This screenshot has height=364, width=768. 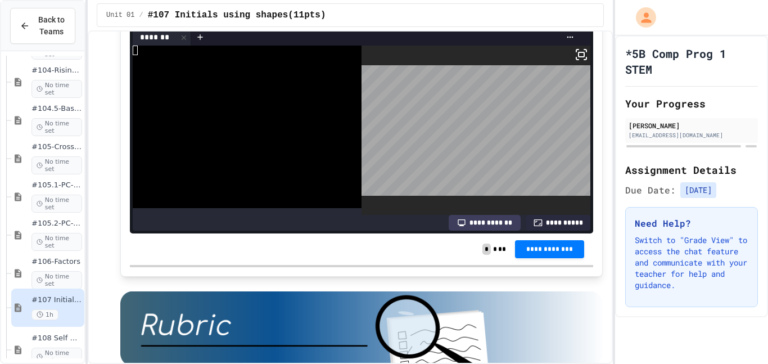 What do you see at coordinates (57, 147) in the screenshot?
I see `span: #105-Cross Box` at bounding box center [57, 147].